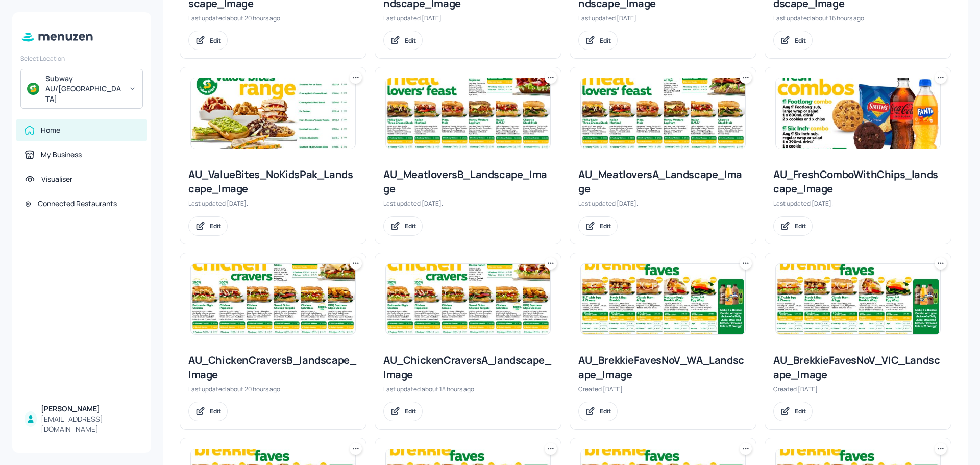 This screenshot has width=980, height=465. I want to click on div: AU_ChickenCraversA_landscape_Image, so click(468, 367).